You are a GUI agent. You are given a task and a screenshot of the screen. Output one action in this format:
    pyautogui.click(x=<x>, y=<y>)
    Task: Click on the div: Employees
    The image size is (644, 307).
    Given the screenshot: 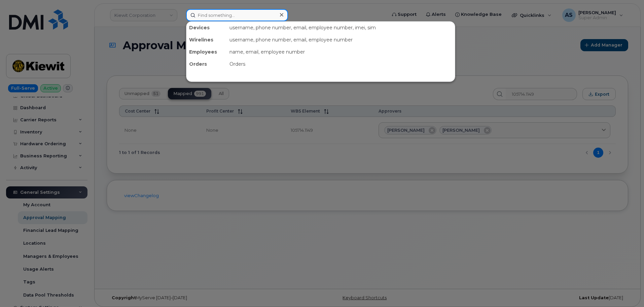 What is the action you would take?
    pyautogui.click(x=207, y=52)
    